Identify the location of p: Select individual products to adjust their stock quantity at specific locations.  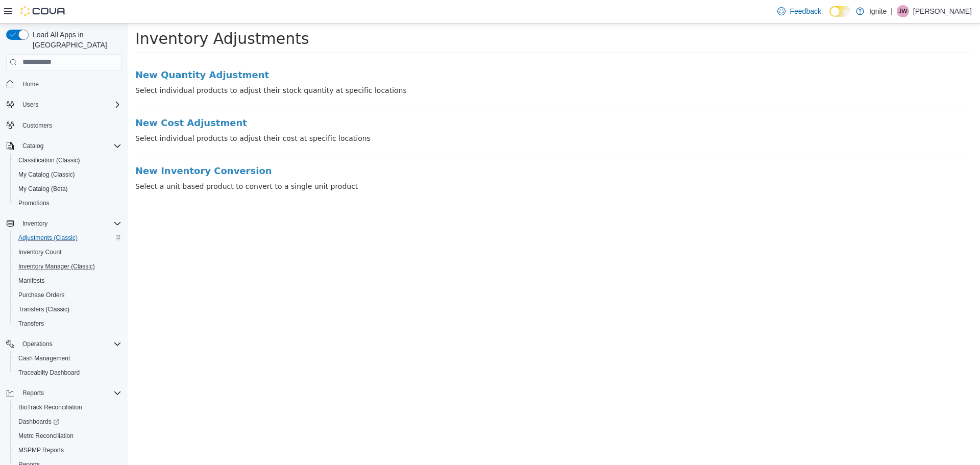
(426, 67).